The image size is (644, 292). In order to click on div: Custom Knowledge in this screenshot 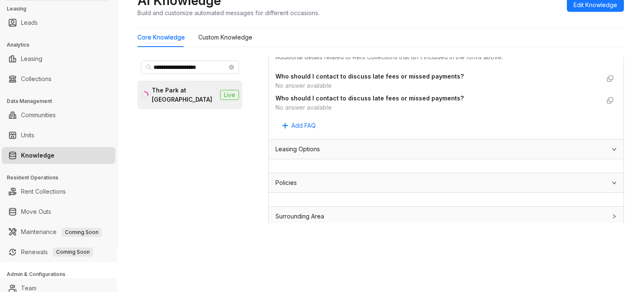, I will do `click(225, 37)`.